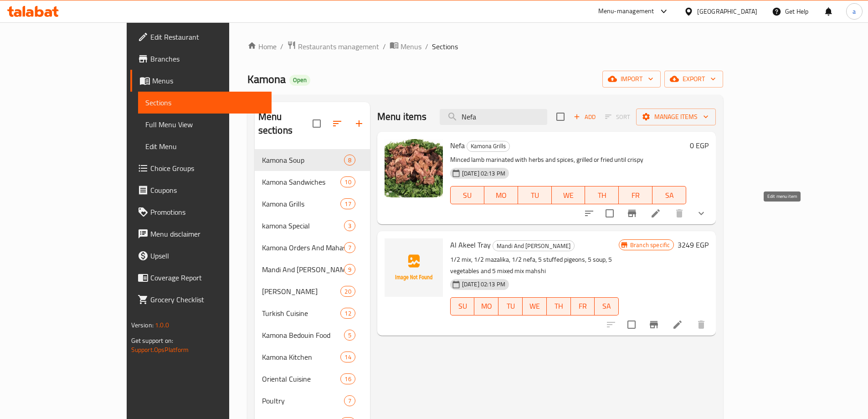 This screenshot has height=419, width=868. I want to click on span: Poultry, so click(303, 400).